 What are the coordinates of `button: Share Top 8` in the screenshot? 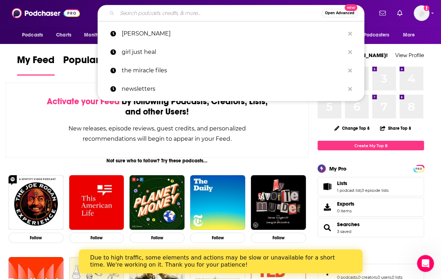 It's located at (396, 128).